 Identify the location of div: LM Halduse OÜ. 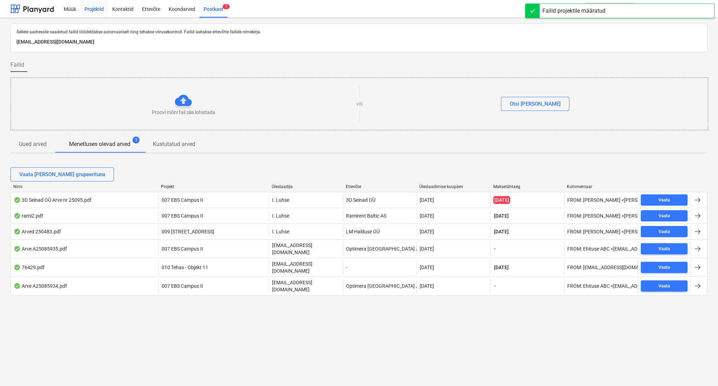
(380, 232).